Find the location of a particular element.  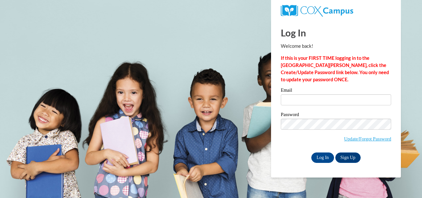

input: Log In is located at coordinates (322, 157).